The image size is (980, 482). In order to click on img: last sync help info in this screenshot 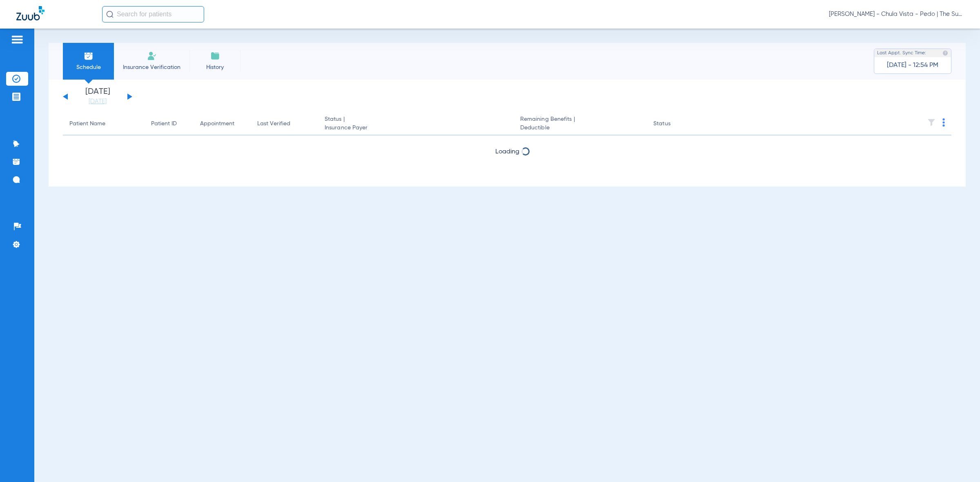, I will do `click(945, 53)`.